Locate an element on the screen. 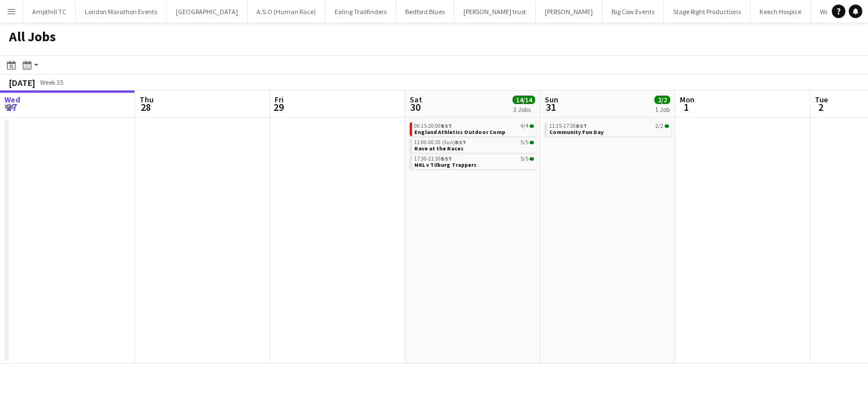 The width and height of the screenshot is (868, 393). div: 06:15-20:00BST4/4England Athletics Outdoor Comp is located at coordinates (473, 130).